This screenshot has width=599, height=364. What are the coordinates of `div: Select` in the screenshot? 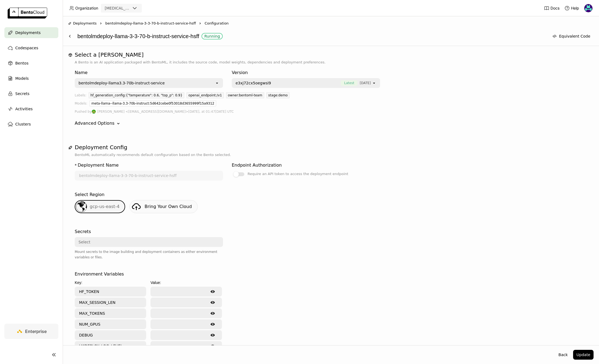 It's located at (84, 243).